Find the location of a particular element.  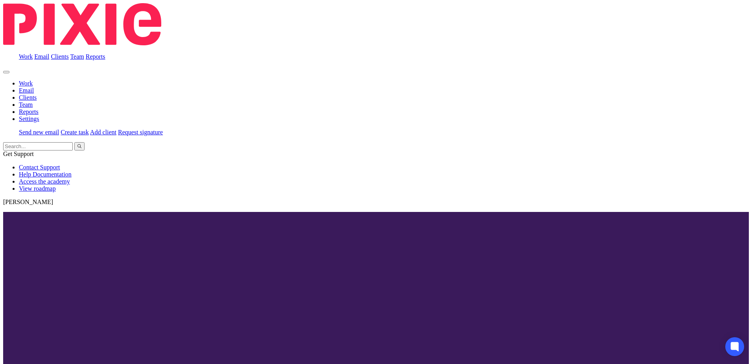

a: Create task is located at coordinates (75, 132).